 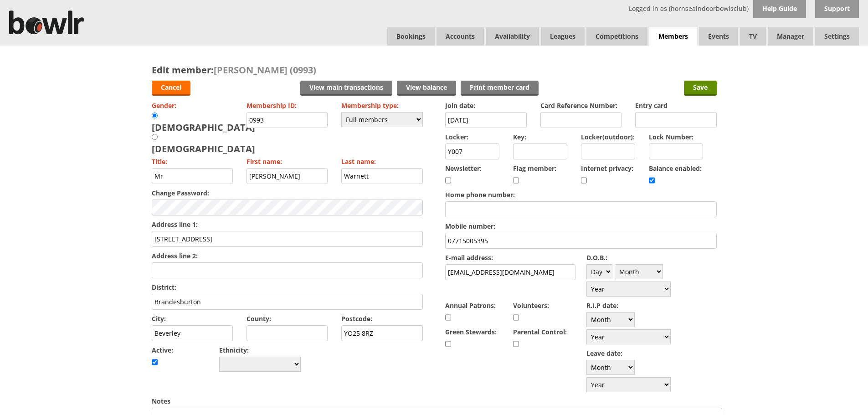 I want to click on label: Gender:, so click(x=192, y=105).